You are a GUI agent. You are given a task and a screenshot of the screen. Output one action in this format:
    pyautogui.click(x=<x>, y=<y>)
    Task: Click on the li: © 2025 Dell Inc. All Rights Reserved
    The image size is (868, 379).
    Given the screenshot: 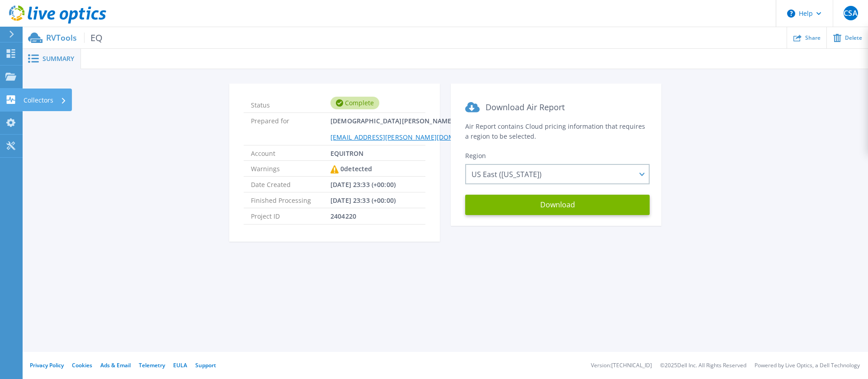 What is the action you would take?
    pyautogui.click(x=703, y=365)
    